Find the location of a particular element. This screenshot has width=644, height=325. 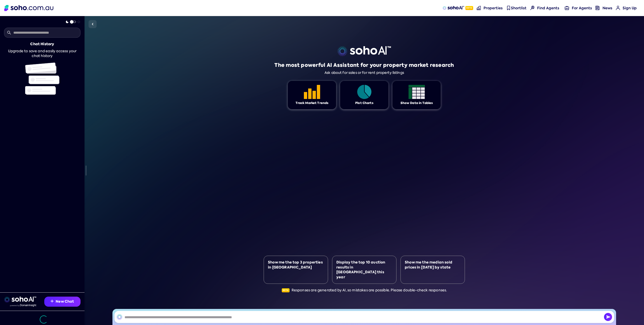

img: Chat history illustration is located at coordinates (42, 78).